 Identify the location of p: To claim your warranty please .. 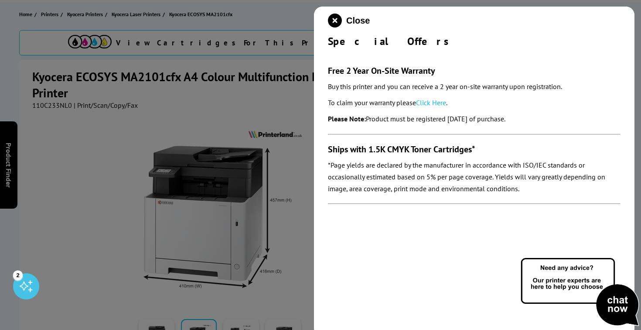
(474, 102).